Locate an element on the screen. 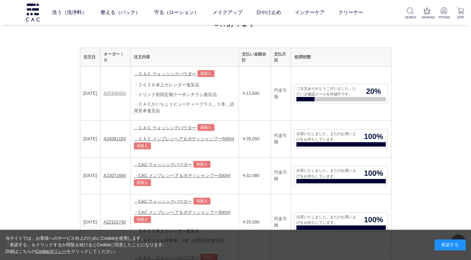 Image resolution: width=471 pixels, height=260 pixels. span: ご注文ありがとうございました。ただいま確認メールを作成中です。 is located at coordinates (327, 91).